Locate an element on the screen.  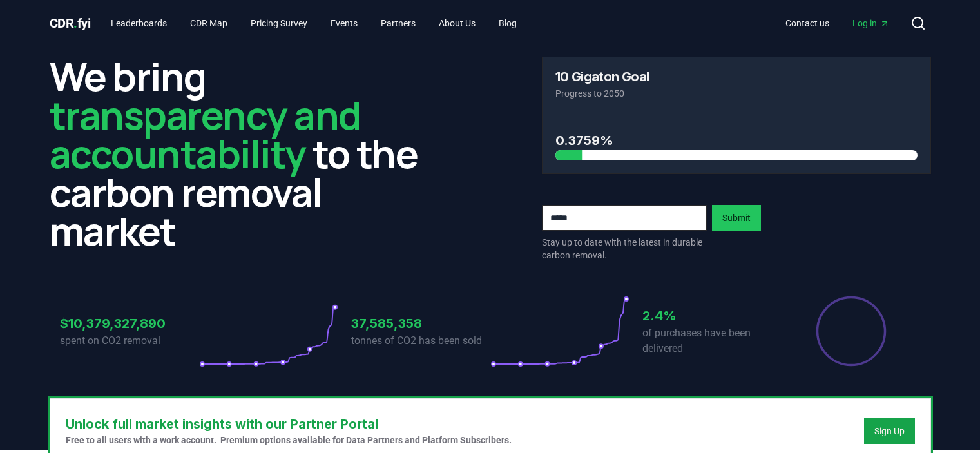
span: transparency and accountability is located at coordinates (205, 134).